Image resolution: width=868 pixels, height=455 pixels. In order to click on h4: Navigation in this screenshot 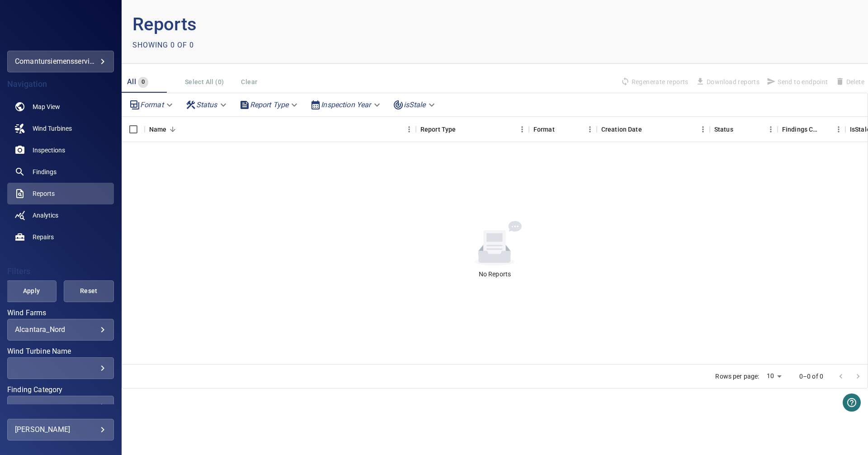, I will do `click(61, 84)`.